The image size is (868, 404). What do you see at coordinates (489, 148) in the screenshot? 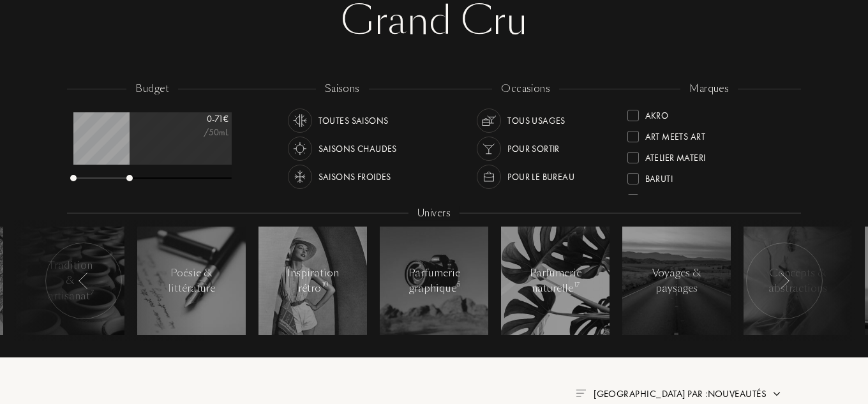
I see `img: usage_occasion_party_white.svg` at bounding box center [489, 148].